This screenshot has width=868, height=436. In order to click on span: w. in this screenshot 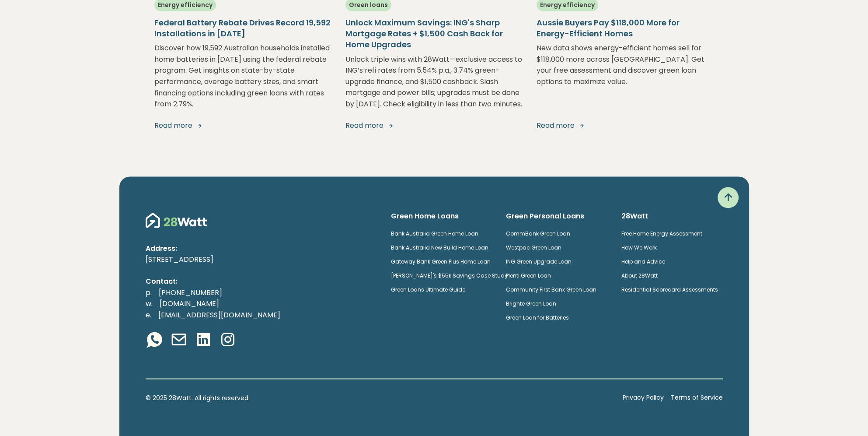, I will do `click(149, 304)`.